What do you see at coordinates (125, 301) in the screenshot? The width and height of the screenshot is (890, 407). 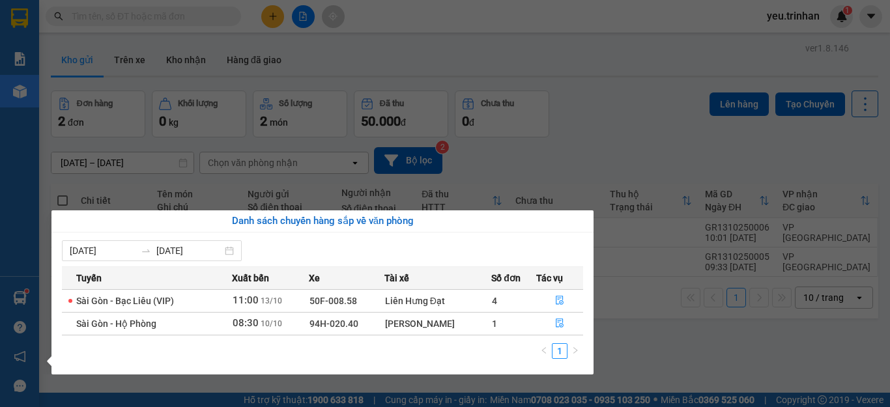 I see `span: Sài Gòn - Bạc Liêu (VIP)` at bounding box center [125, 301].